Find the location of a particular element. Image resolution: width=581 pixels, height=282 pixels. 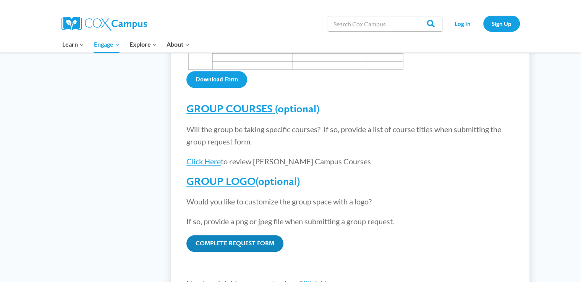

a: Click Here is located at coordinates (203, 161).